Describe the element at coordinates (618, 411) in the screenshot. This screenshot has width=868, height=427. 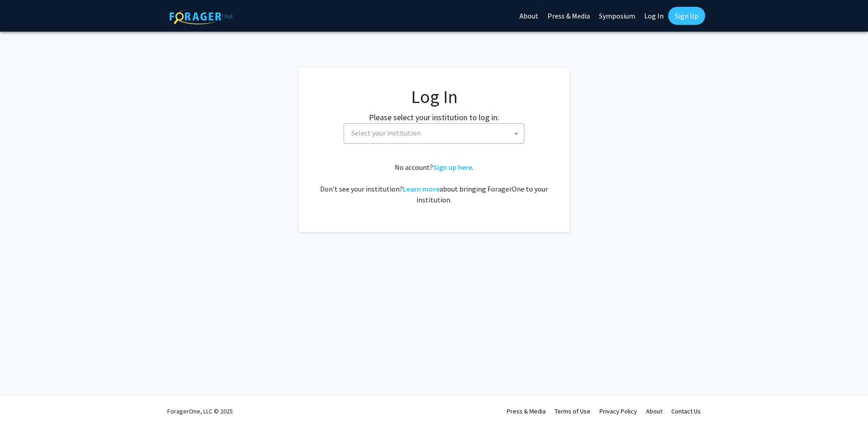
I see `a: Privacy Policy` at that location.